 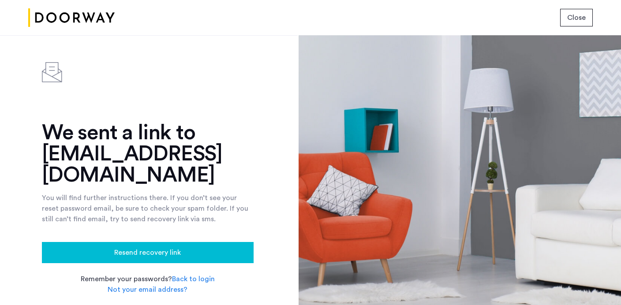 What do you see at coordinates (576, 18) in the screenshot?
I see `span: Close` at bounding box center [576, 18].